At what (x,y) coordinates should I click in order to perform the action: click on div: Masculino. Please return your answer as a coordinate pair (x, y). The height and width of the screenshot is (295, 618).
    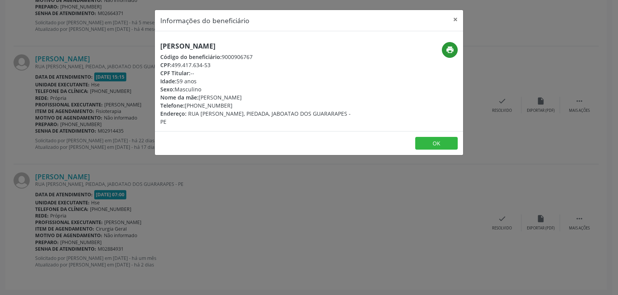
    Looking at the image, I should click on (258, 89).